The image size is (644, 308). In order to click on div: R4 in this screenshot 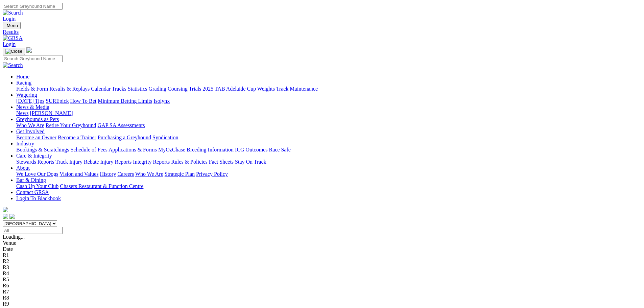, I will do `click(322, 274)`.